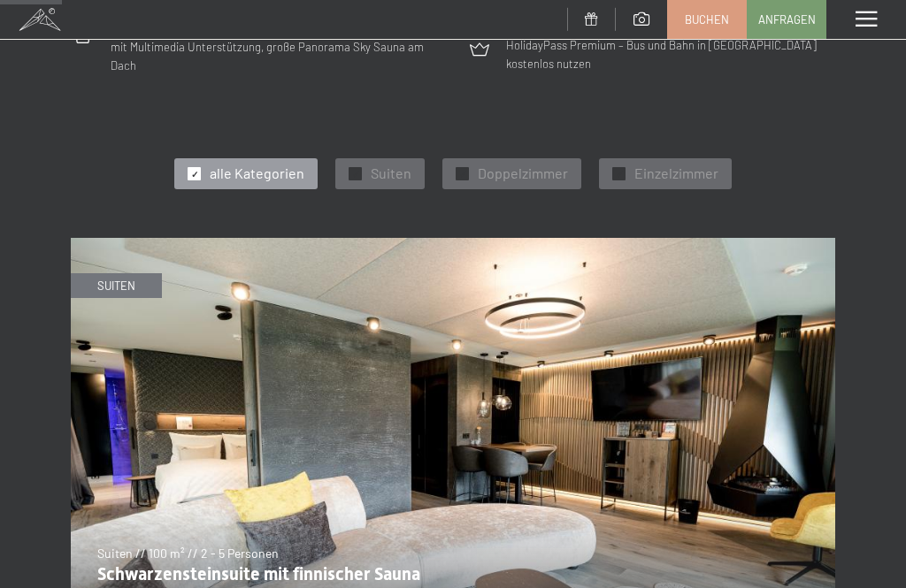 This screenshot has width=906, height=588. I want to click on p: 8 verschiedene Saunen, inklusive Außensauna, große Eventsauna mit Multimedia Unterstützung, große..., so click(276, 47).